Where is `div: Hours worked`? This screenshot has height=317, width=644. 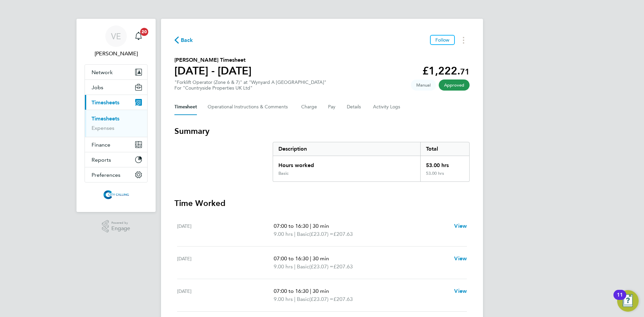
div: Hours worked is located at coordinates (347, 164).